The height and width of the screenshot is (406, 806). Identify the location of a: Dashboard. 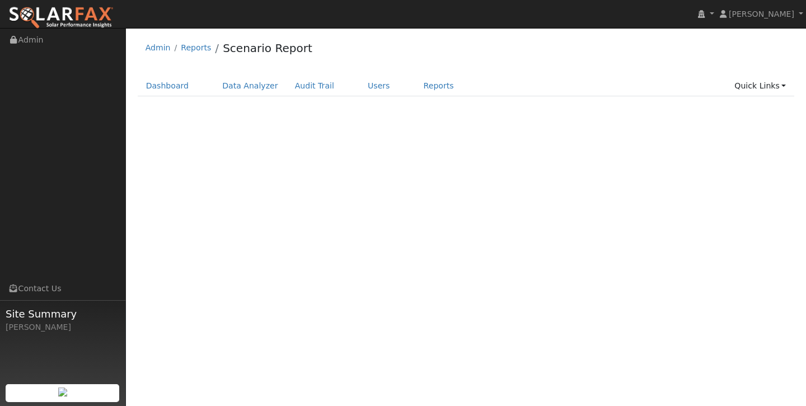
(167, 86).